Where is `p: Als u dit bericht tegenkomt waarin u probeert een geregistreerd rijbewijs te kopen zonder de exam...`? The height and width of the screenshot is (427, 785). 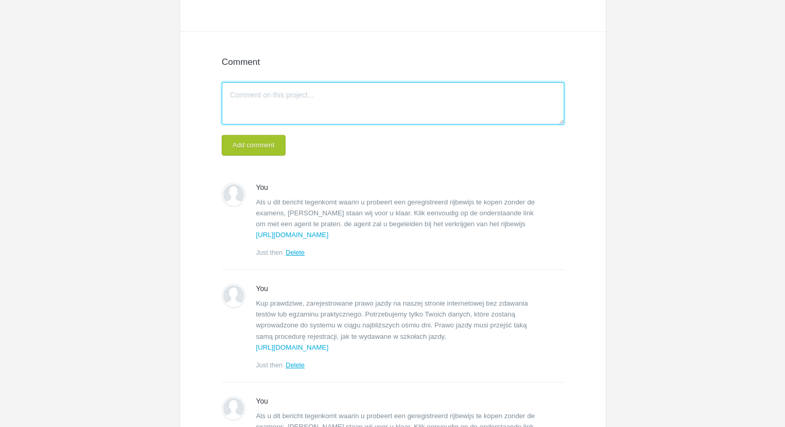
p: Als u dit bericht tegenkomt waarin u probeert een geregistreerd rijbewijs te kopen zonder de exam... is located at coordinates (400, 219).